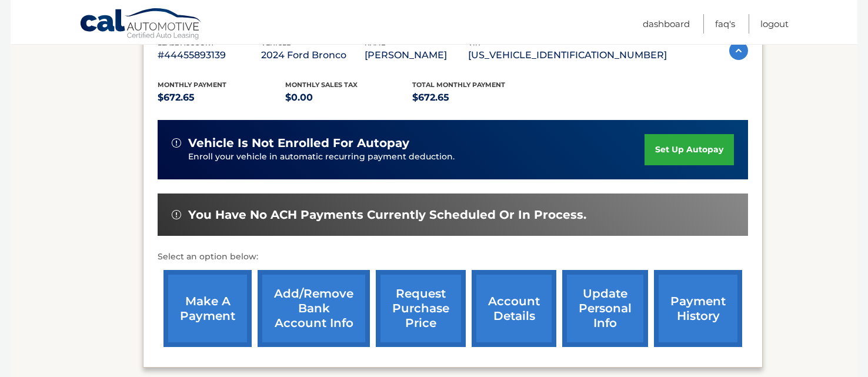  Describe the element at coordinates (321, 85) in the screenshot. I see `span: Monthly sales Tax` at that location.